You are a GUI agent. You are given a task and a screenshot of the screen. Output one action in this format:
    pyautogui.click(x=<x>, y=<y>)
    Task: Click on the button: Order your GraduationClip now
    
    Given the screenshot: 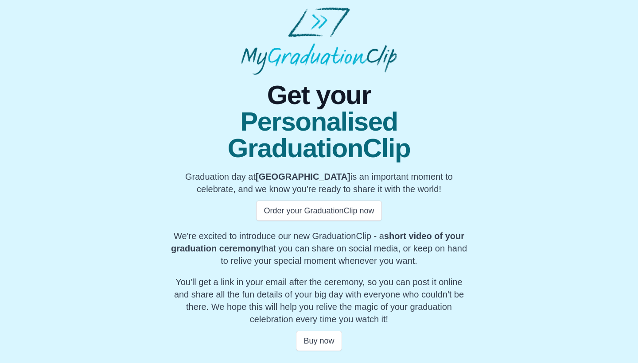 What is the action you would take?
    pyautogui.click(x=319, y=211)
    